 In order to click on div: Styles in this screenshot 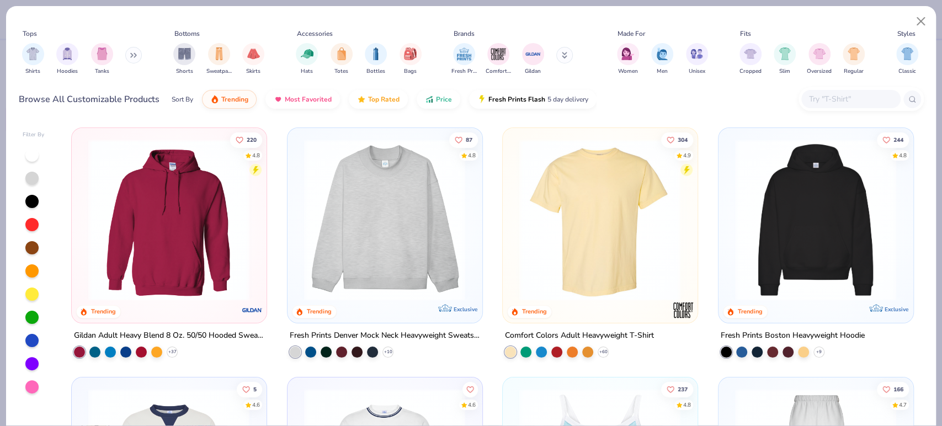, I will do `click(907, 34)`.